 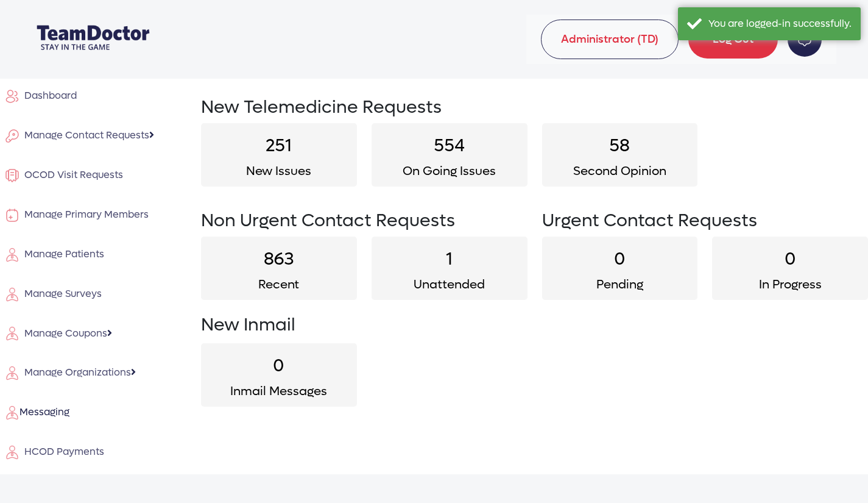 What do you see at coordinates (12, 136) in the screenshot?
I see `img: key.svg` at bounding box center [12, 136].